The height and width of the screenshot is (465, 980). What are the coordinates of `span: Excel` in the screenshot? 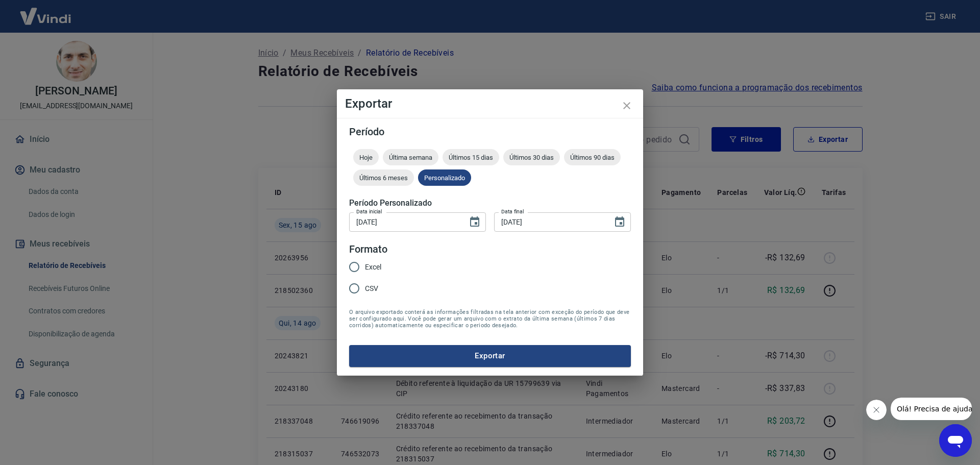 It's located at (373, 267).